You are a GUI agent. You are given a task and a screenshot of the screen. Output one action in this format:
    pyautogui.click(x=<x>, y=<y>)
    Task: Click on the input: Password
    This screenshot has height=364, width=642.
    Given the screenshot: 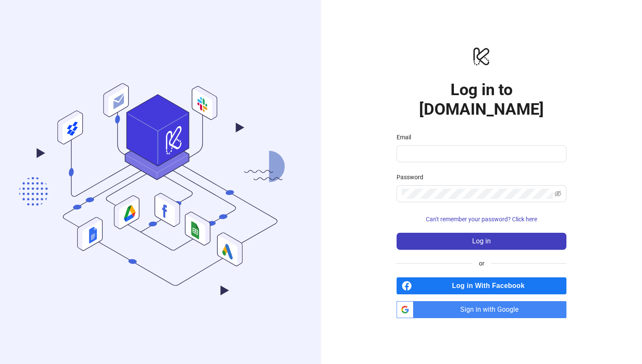 What is the action you would take?
    pyautogui.click(x=477, y=194)
    